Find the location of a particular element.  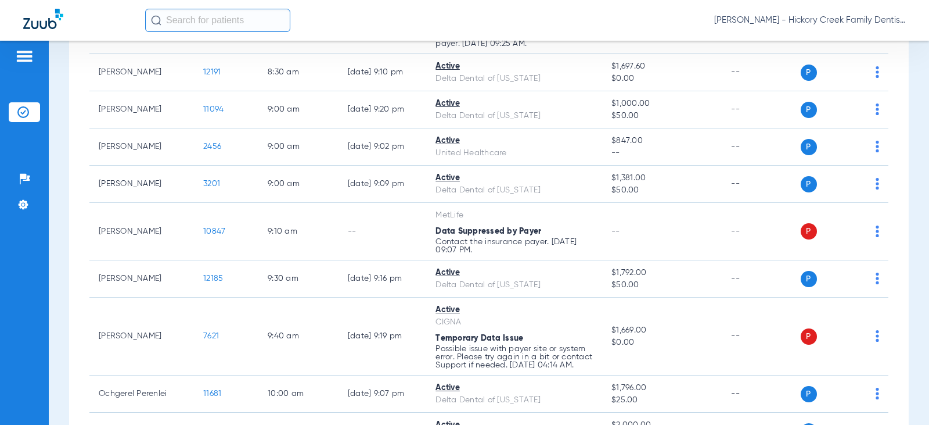

td: 8:30 AM is located at coordinates (298, 73).